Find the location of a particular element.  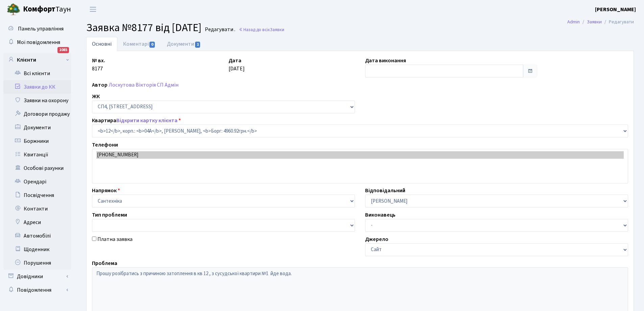

li: Редагувати is located at coordinates (618, 22).